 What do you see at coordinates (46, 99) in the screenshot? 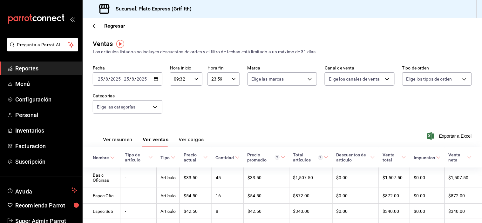
I see `span: Configuración` at bounding box center [46, 99].